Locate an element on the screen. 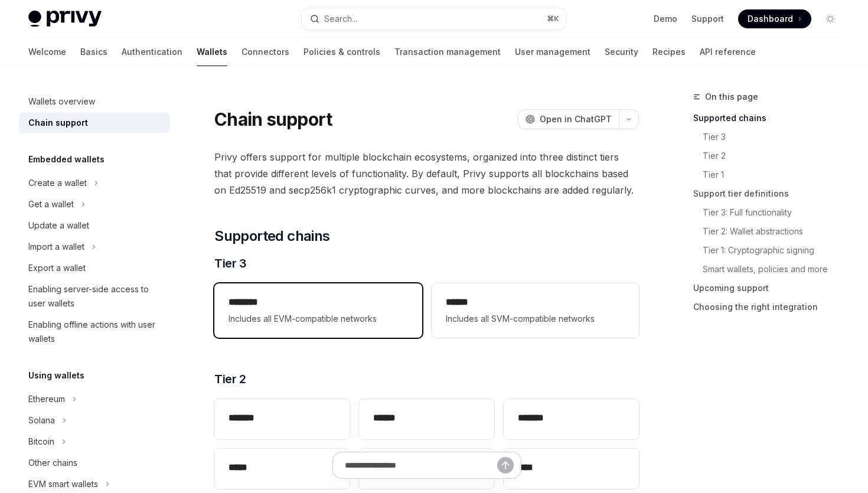 The image size is (868, 493). a: Tier 3 is located at coordinates (770, 136).